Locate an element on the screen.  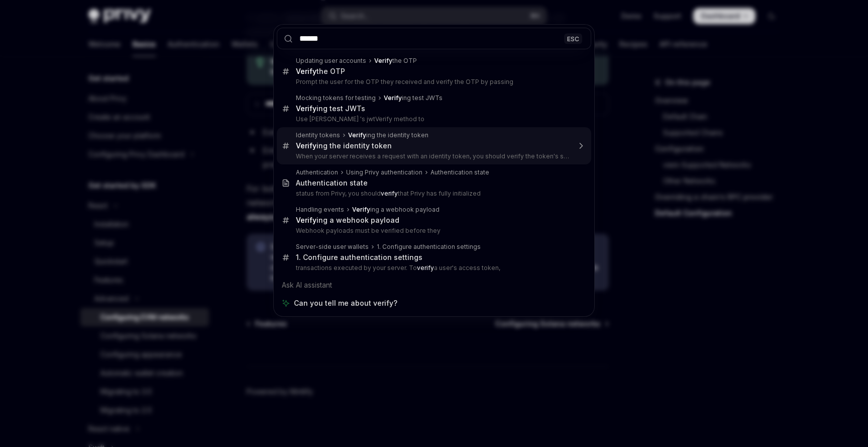
div: Server-side user wallets is located at coordinates (332, 247).